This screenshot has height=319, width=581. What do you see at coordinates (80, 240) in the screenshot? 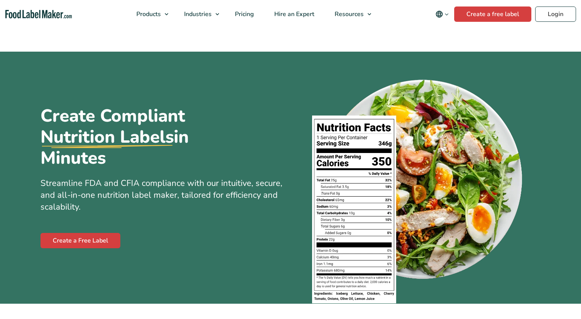
I see `a: Create a Free Label` at bounding box center [80, 240].